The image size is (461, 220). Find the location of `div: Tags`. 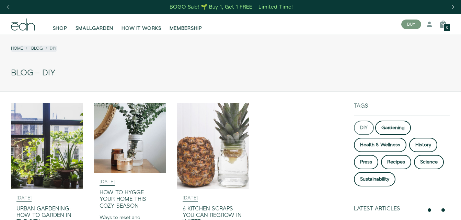

div: Tags is located at coordinates (402, 109).